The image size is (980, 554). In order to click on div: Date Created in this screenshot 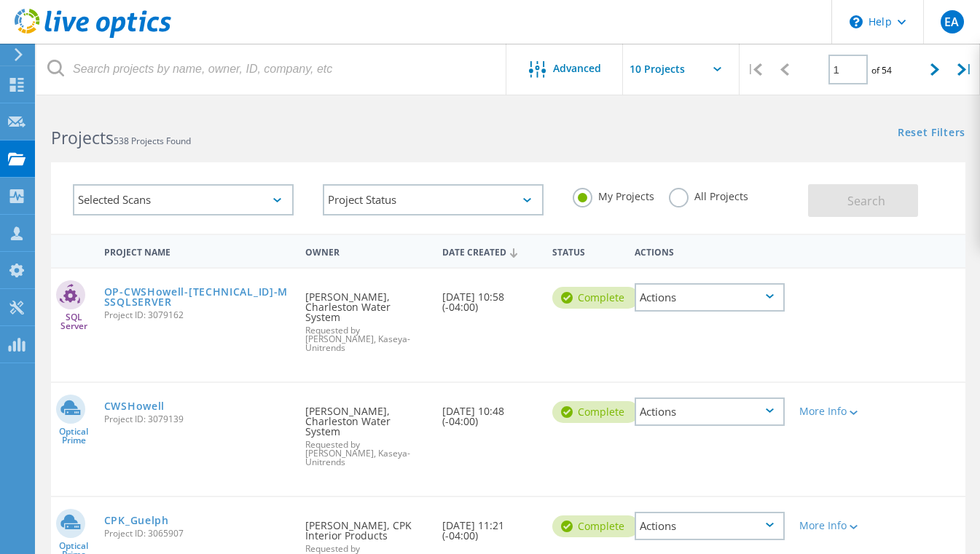, I will do `click(490, 251)`.